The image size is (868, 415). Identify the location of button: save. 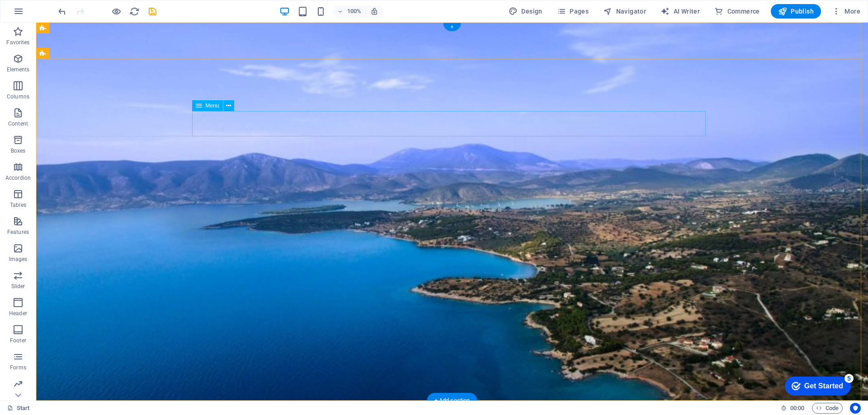
(153, 11).